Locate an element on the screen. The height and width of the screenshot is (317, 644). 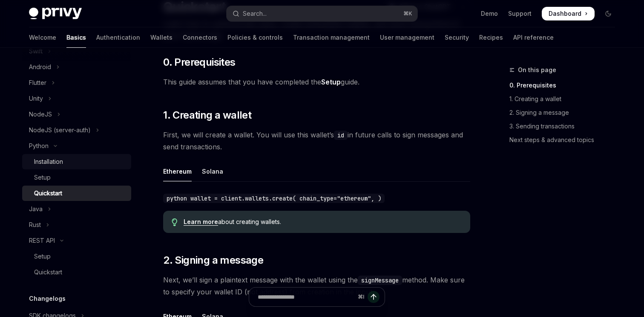
span: This guide assumes that you have completed the guide. is located at coordinates (317, 82).